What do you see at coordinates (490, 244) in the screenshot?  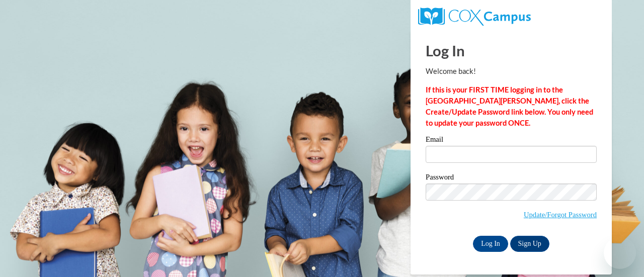 I see `input: Log In` at bounding box center [490, 244].